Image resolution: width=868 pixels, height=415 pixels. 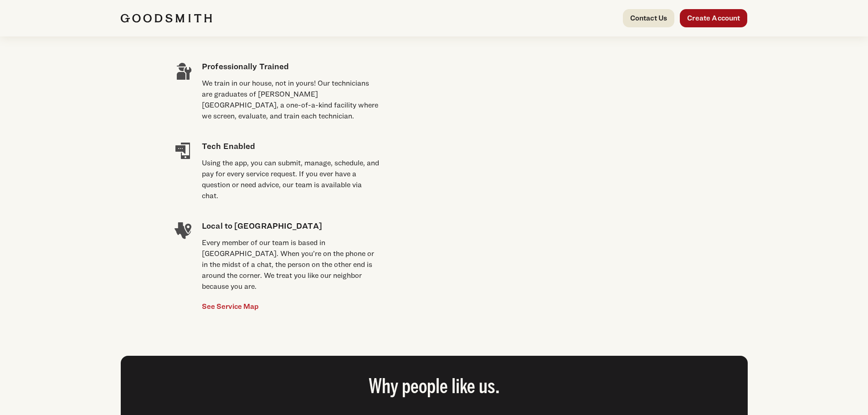 What do you see at coordinates (434, 388) in the screenshot?
I see `h2: Why people like us.` at bounding box center [434, 388].